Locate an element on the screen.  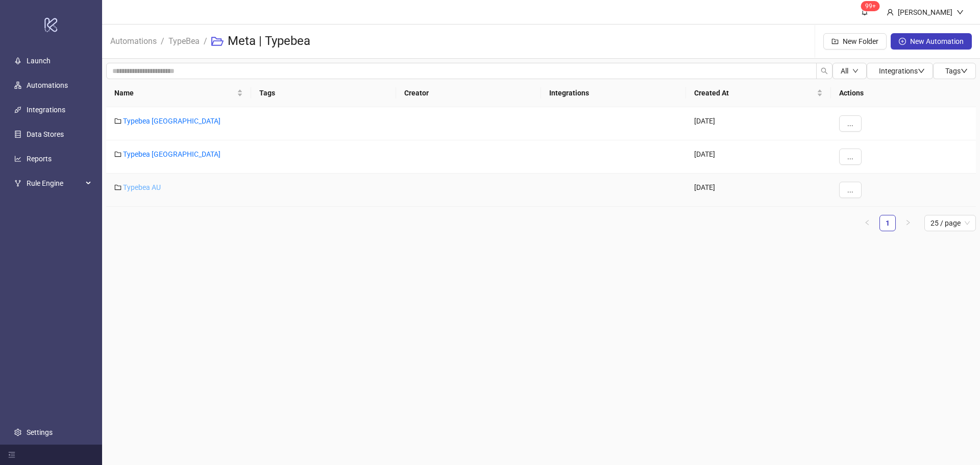
a: Typebea AU is located at coordinates (142, 187).